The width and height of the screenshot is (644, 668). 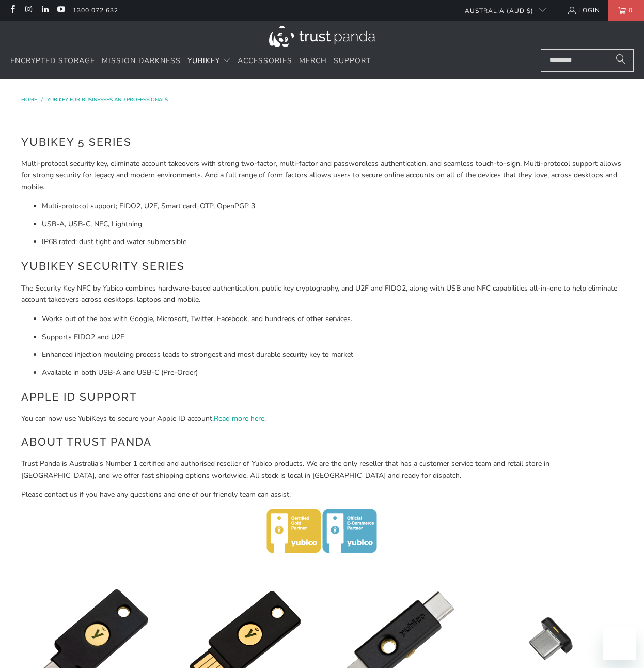 What do you see at coordinates (322, 442) in the screenshot?
I see `h2: About Trust Panda` at bounding box center [322, 442].